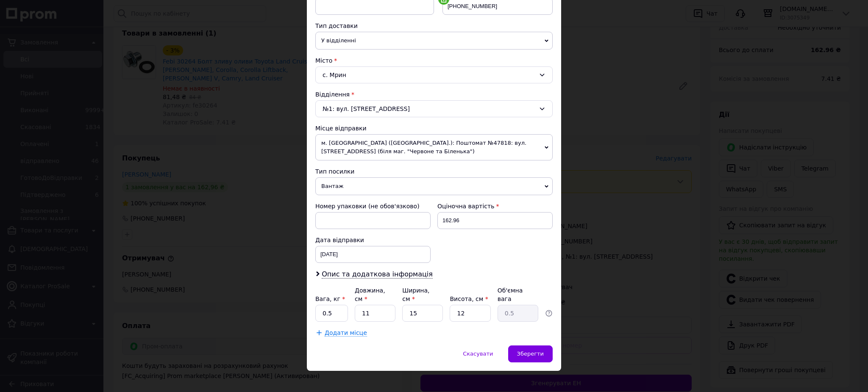  What do you see at coordinates (370, 295) in the screenshot?
I see `label: Довжина, см` at bounding box center [370, 295].